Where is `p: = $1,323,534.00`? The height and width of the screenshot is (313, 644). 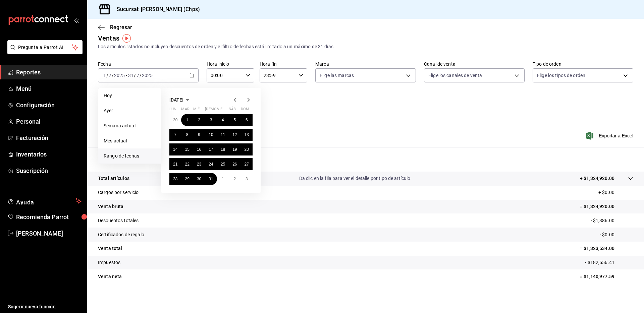
p: = $1,323,534.00 is located at coordinates (607, 248).